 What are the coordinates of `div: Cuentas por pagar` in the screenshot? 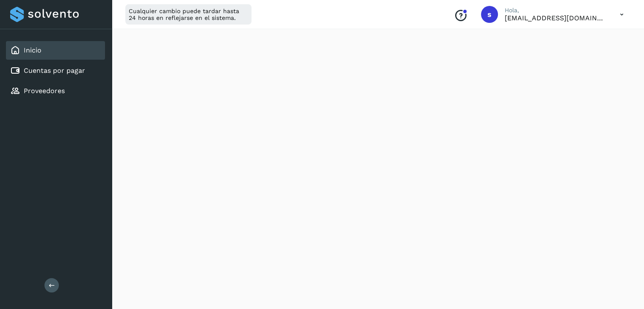 It's located at (55, 71).